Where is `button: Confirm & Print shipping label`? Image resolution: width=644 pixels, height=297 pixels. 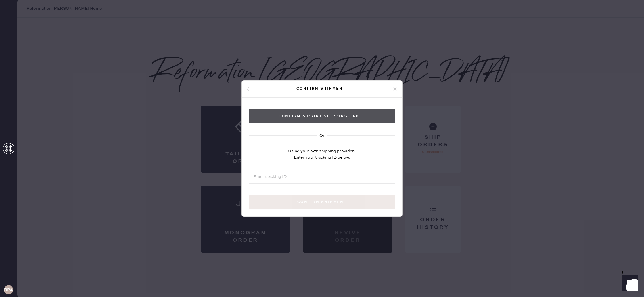 button: Confirm & Print shipping label is located at coordinates (322, 116).